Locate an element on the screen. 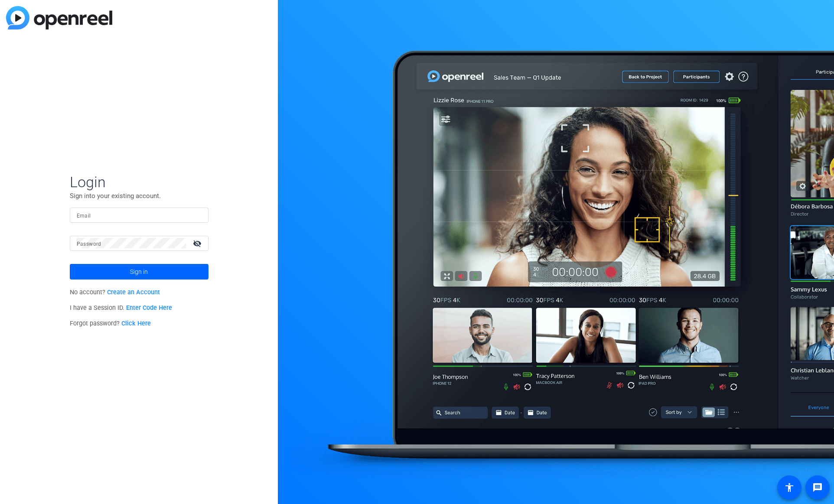  mat-icon: accessibility is located at coordinates (789, 487).